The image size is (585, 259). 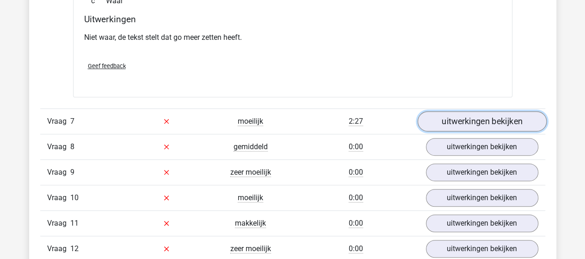 I want to click on span: 12, so click(x=74, y=248).